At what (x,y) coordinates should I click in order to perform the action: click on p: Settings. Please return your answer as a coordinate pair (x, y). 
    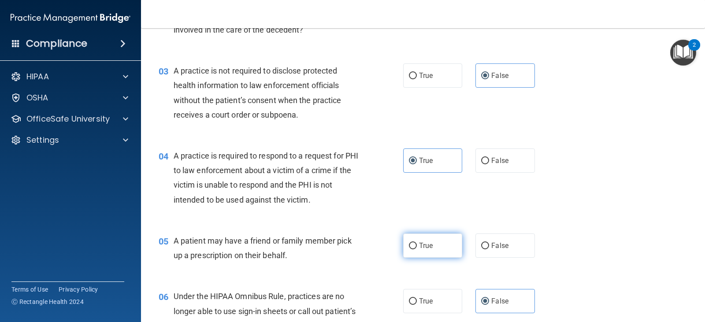
    Looking at the image, I should click on (43, 140).